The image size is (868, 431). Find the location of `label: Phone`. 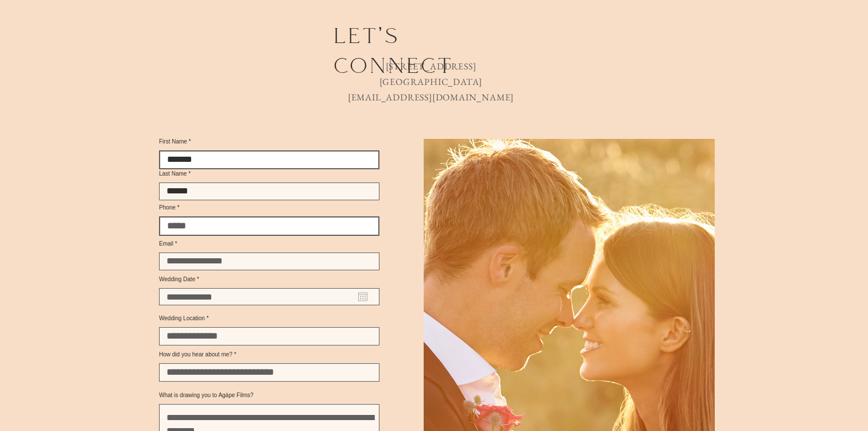

label: Phone is located at coordinates (269, 208).